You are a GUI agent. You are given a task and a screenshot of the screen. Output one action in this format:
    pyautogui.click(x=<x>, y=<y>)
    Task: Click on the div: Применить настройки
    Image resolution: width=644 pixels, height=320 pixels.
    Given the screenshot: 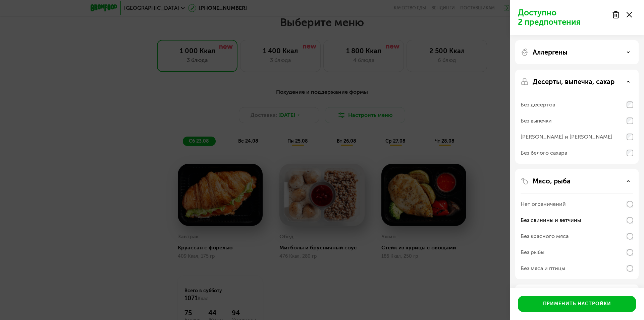 What is the action you would take?
    pyautogui.click(x=578, y=304)
    